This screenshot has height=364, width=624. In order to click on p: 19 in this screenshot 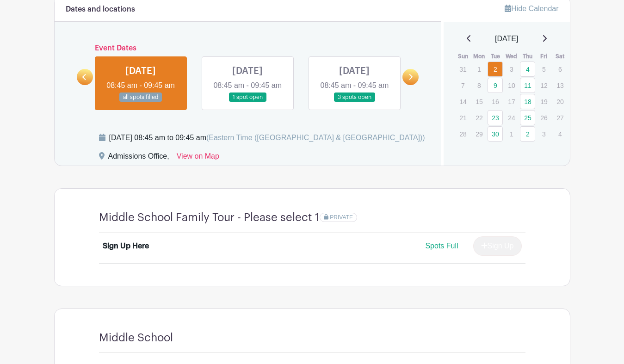, I will do `click(544, 102)`.